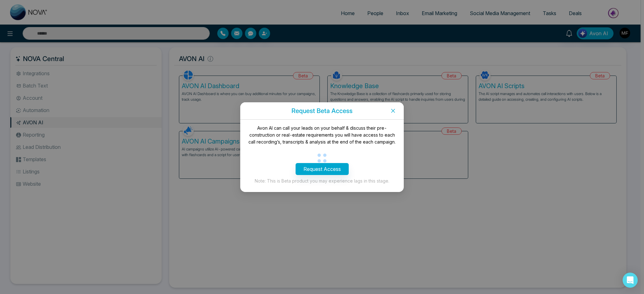 Image resolution: width=644 pixels, height=294 pixels. What do you see at coordinates (393, 111) in the screenshot?
I see `button: Close` at bounding box center [393, 111].